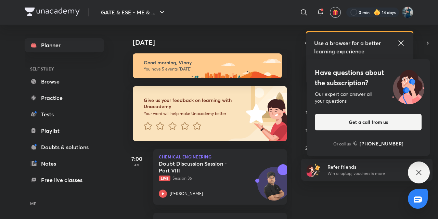 The height and width of the screenshot is (219, 438). I want to click on a: Browse, so click(64, 81).